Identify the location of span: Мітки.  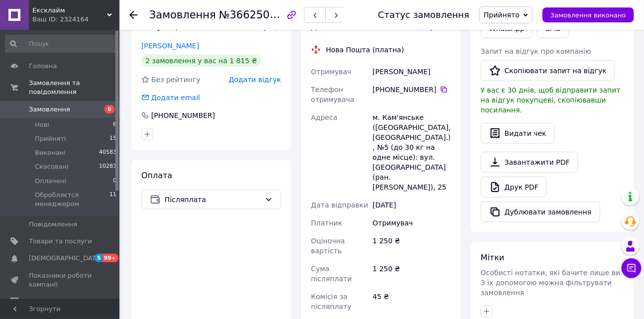
(493, 258).